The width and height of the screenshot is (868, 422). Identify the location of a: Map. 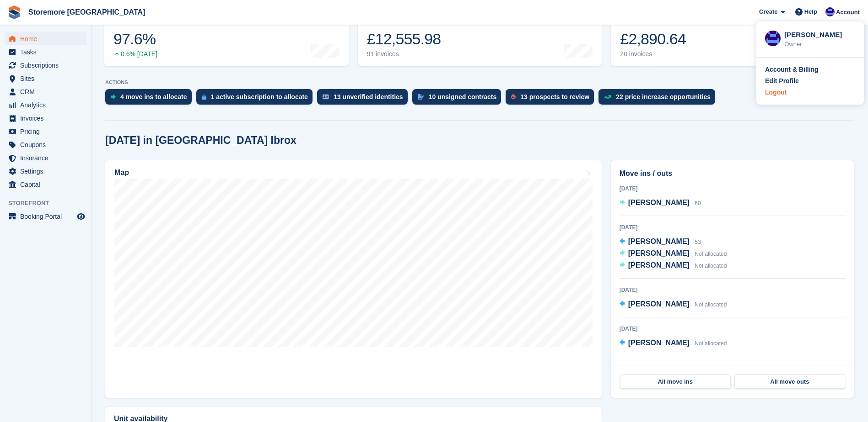
(353, 279).